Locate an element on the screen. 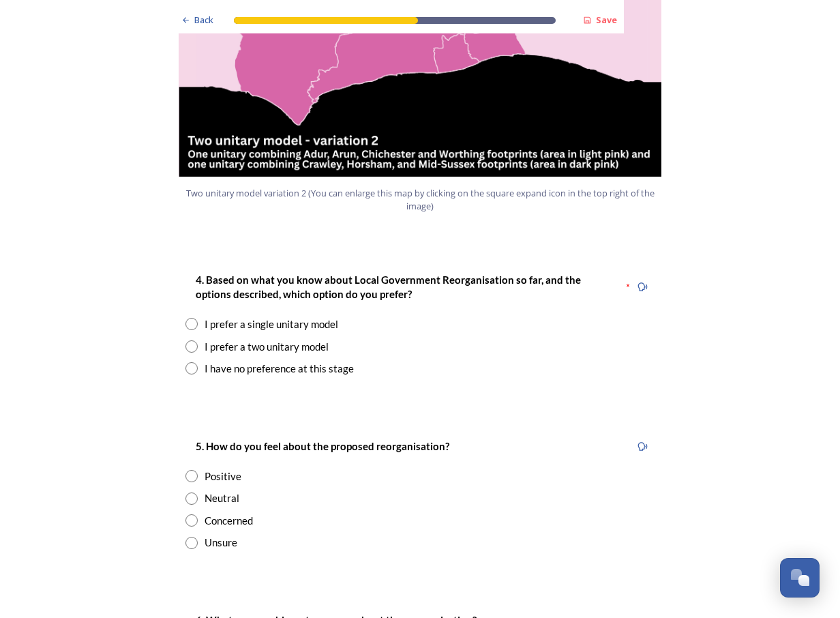 This screenshot has height=618, width=840. strong: 5. How do you feel about the proposed reorganisation? is located at coordinates (323, 446).